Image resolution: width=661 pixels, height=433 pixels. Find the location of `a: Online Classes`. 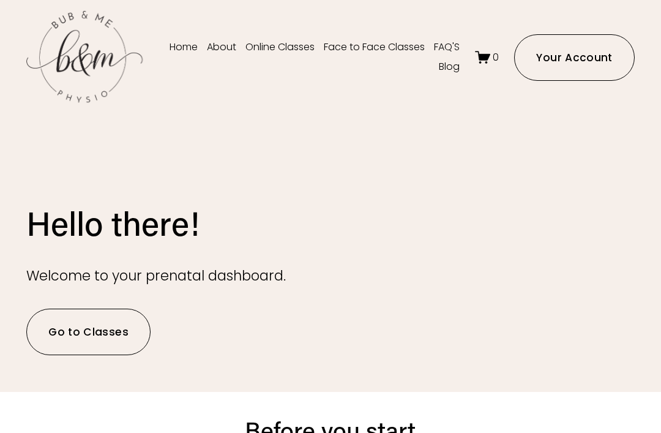

a: Online Classes is located at coordinates (280, 48).